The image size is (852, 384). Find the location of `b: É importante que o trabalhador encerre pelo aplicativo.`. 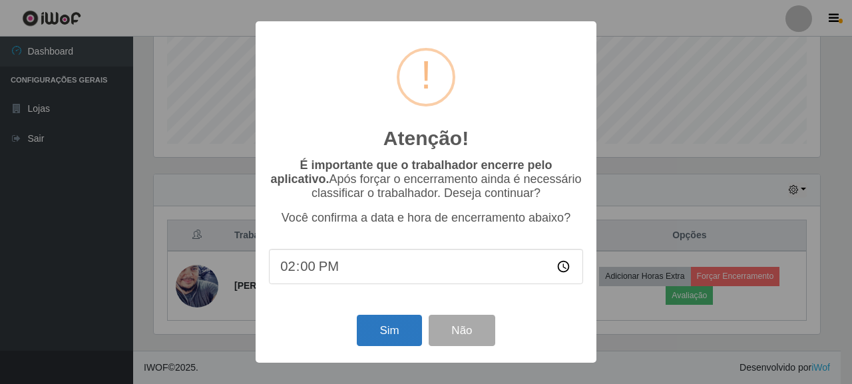

b: É importante que o trabalhador encerre pelo aplicativo. is located at coordinates (411, 172).